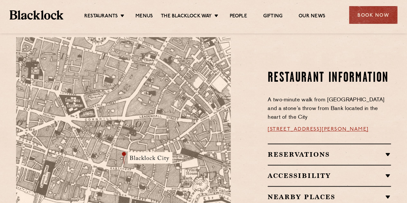 This screenshot has height=203, width=407. I want to click on h2: Reservations, so click(329, 155).